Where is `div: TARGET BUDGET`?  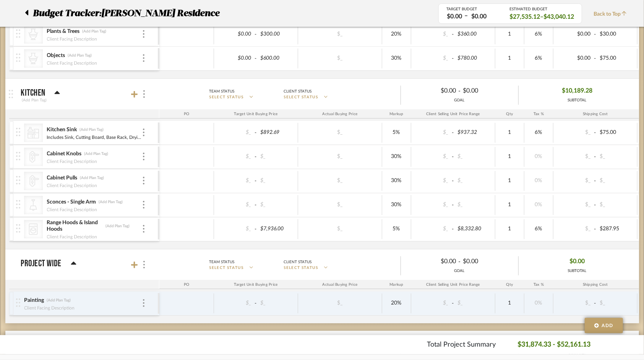
div: TARGET BUDGET is located at coordinates (472, 9).